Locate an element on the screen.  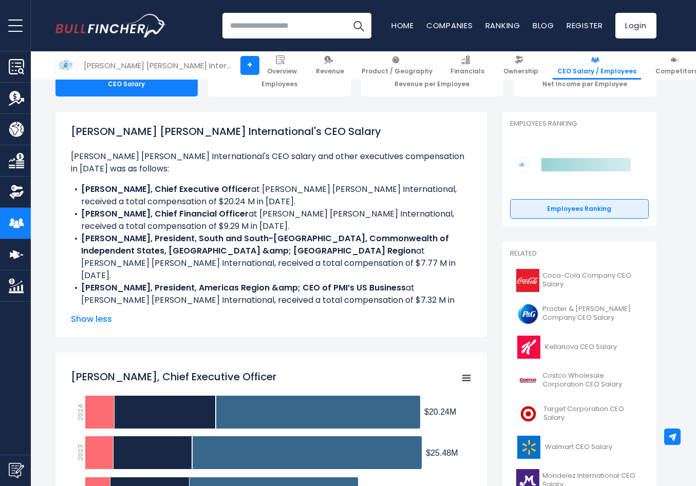
a: Register is located at coordinates (584, 25).